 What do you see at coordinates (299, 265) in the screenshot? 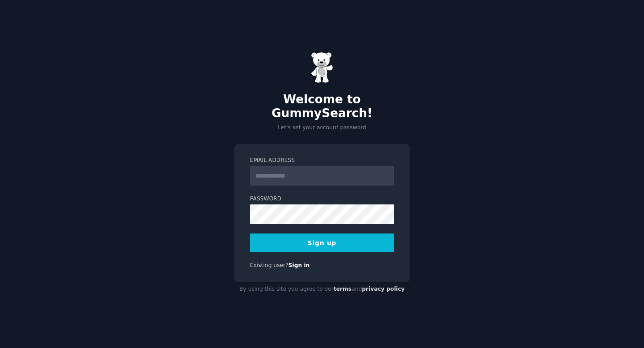
I see `a: Sign in` at bounding box center [299, 265].